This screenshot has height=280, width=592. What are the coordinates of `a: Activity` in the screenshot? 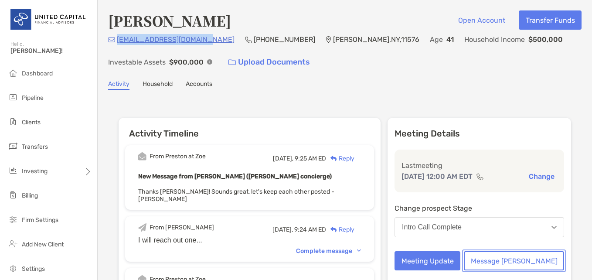 It's located at (118, 85).